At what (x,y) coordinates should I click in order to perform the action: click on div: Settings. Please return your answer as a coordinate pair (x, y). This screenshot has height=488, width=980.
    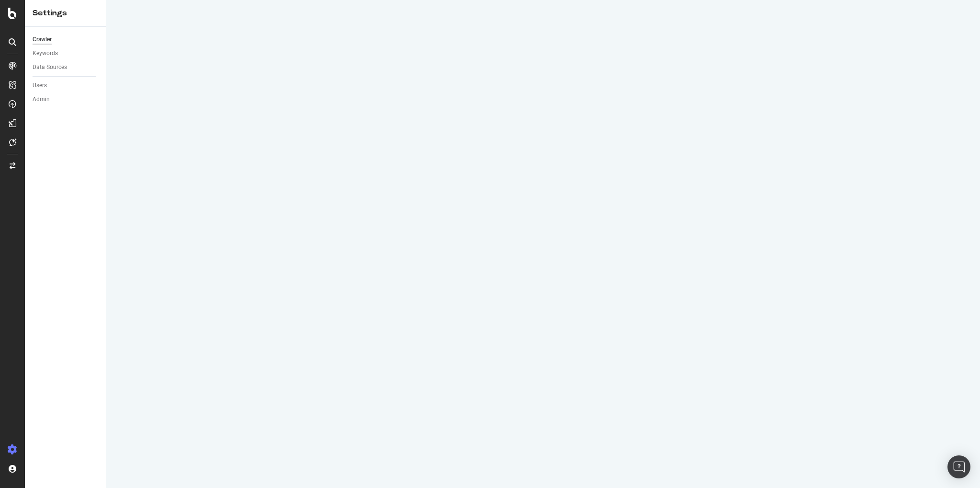
    Looking at the image, I should click on (65, 13).